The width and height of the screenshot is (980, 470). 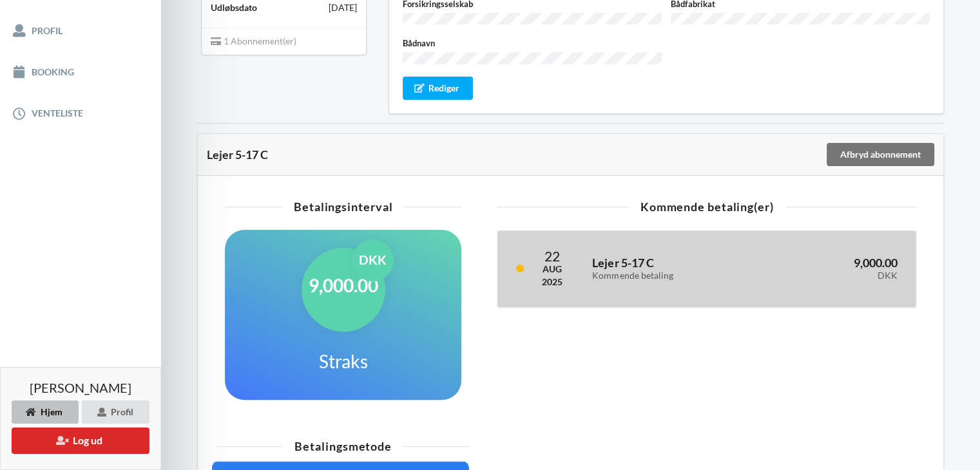 What do you see at coordinates (45, 412) in the screenshot?
I see `div: Hjem` at bounding box center [45, 412].